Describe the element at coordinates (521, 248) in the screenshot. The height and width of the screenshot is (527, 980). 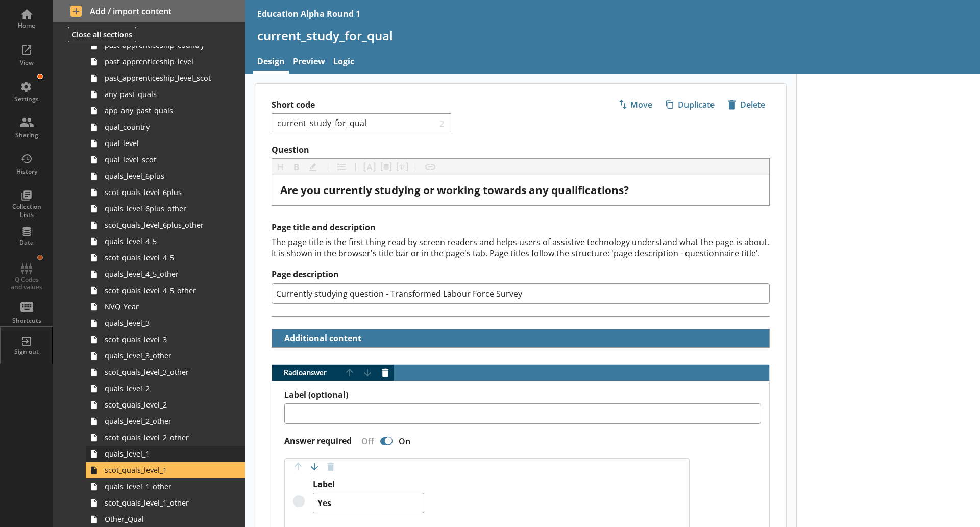
I see `div: The page title is the first thing read by screen readers and helps users of assistive technology ...` at that location.